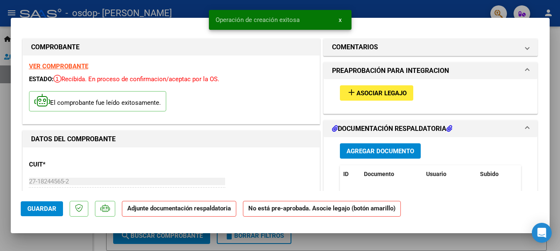  I want to click on strong: VER COMPROBANTE, so click(58, 66).